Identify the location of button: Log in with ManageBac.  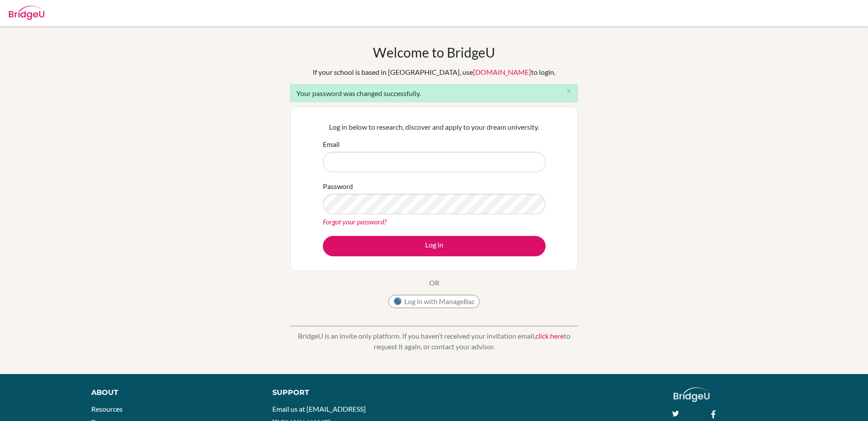
(434, 302).